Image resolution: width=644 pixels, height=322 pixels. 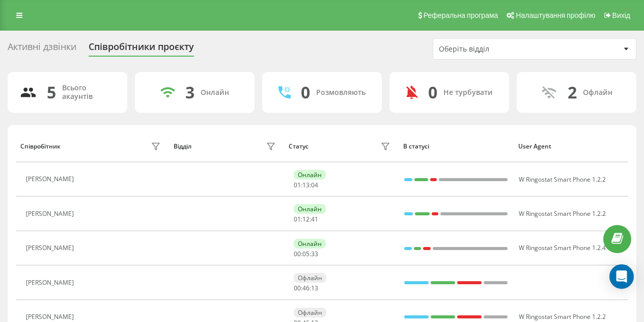 What do you see at coordinates (622, 276) in the screenshot?
I see `div: Open Intercom Messenger` at bounding box center [622, 276].